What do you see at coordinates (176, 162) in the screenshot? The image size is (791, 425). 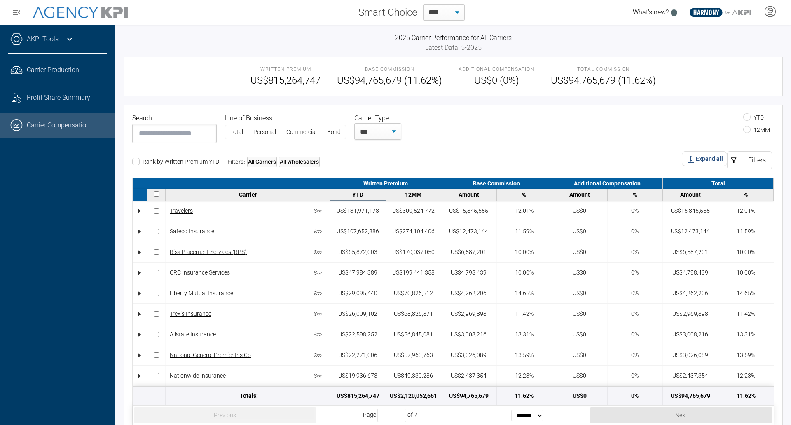 I see `label: Rank by Written Premium YTD` at bounding box center [176, 162].